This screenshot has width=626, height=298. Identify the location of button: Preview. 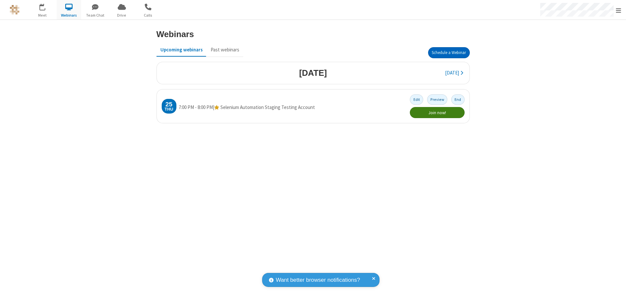
(437, 99).